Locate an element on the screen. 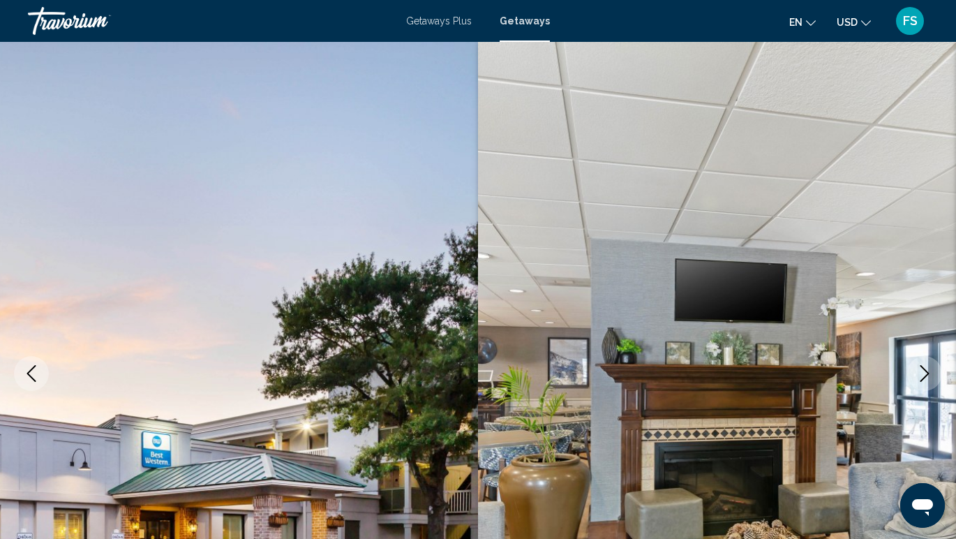 This screenshot has width=956, height=539. a: Getaways Plus is located at coordinates (439, 21).